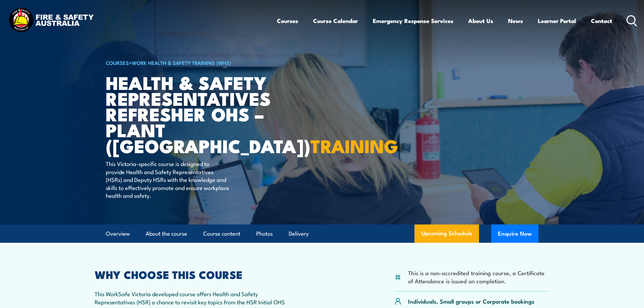 The height and width of the screenshot is (308, 644). What do you see at coordinates (480, 20) in the screenshot?
I see `a: About Us` at bounding box center [480, 20].